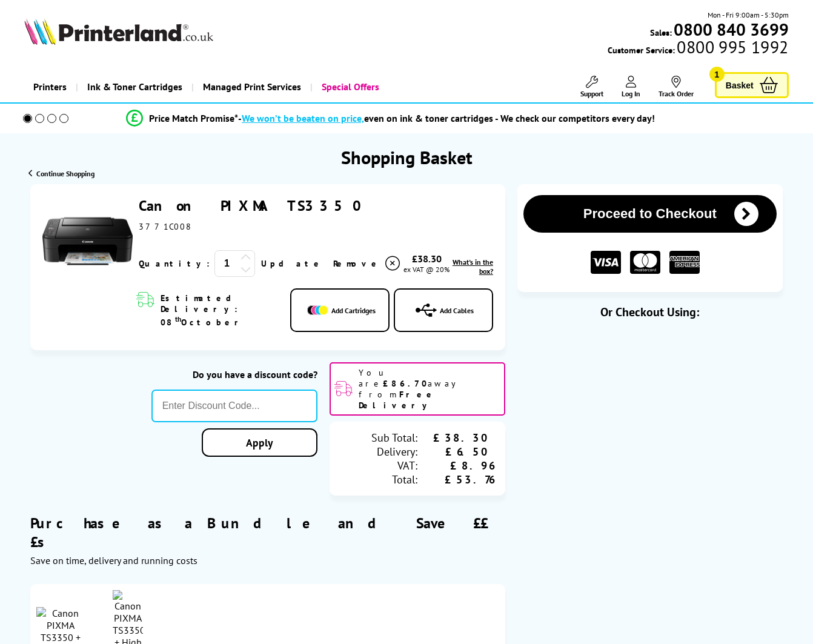  Describe the element at coordinates (87, 241) in the screenshot. I see `img: Canon PIXMA TS3350` at that location.